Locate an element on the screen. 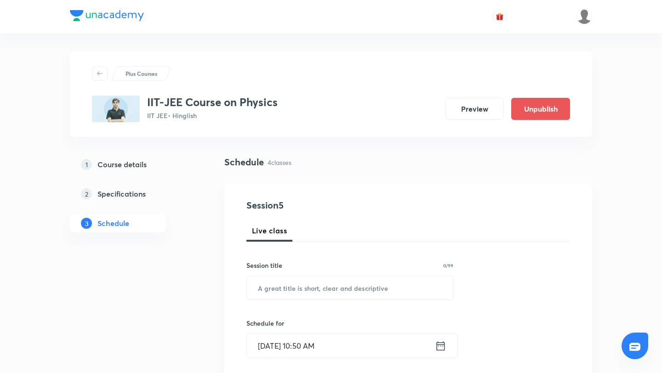 The image size is (662, 373). button: avatar is located at coordinates (500, 17).